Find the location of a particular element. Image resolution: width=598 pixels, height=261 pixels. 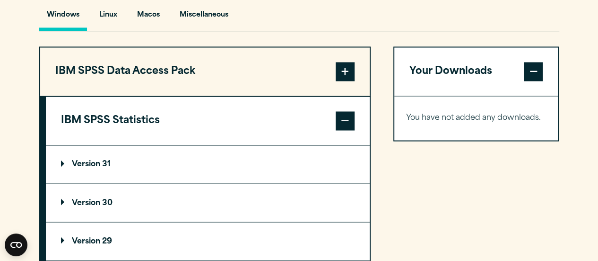

button: Your Downloads is located at coordinates (476, 71).